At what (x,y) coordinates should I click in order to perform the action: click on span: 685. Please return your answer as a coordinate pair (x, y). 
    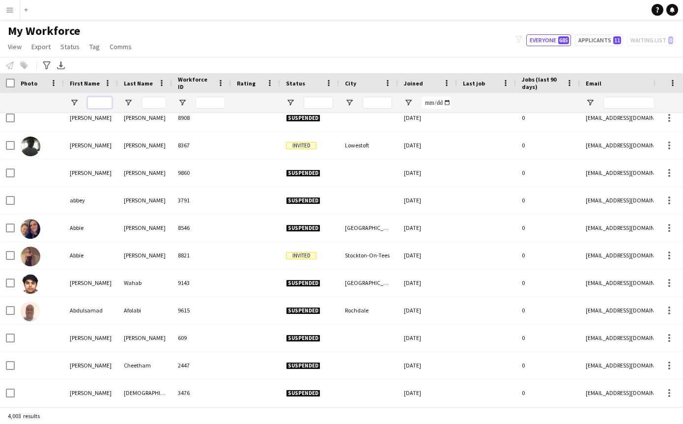
    Looking at the image, I should click on (563, 40).